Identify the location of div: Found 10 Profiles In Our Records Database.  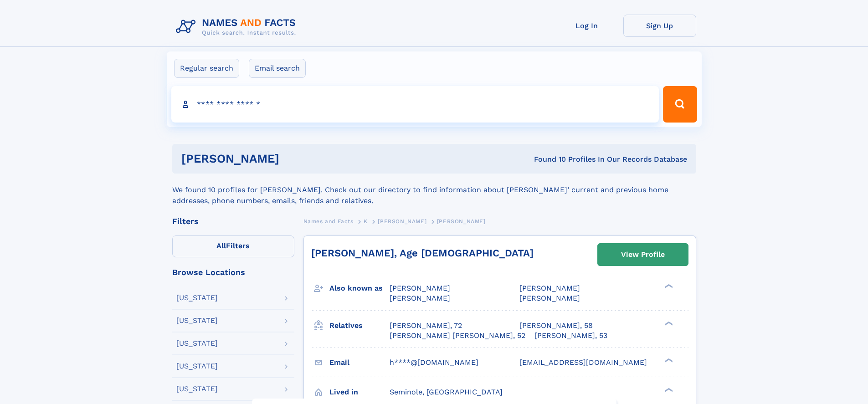
(547, 159).